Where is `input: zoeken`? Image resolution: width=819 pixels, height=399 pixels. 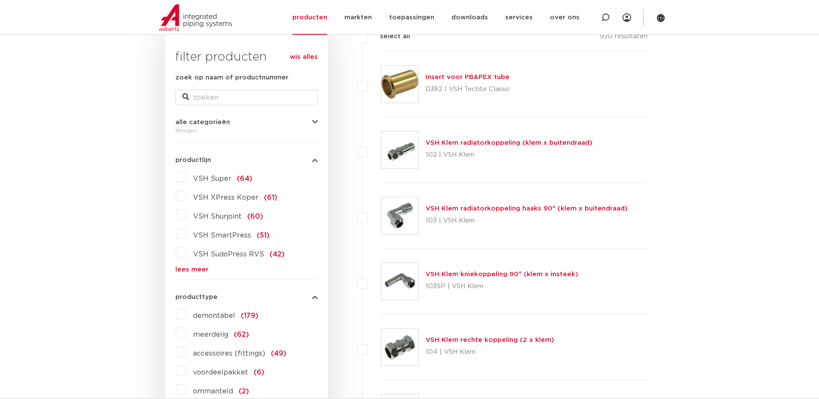
input: zoeken is located at coordinates (246, 98).